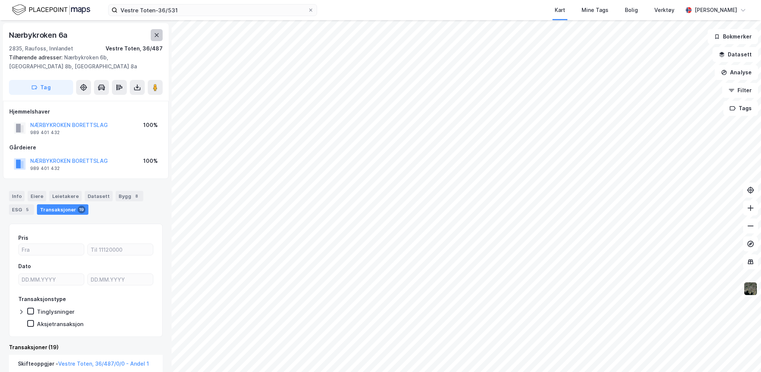 The height and width of the screenshot is (372, 761). Describe the element at coordinates (17, 196) in the screenshot. I see `div: Info` at that location.